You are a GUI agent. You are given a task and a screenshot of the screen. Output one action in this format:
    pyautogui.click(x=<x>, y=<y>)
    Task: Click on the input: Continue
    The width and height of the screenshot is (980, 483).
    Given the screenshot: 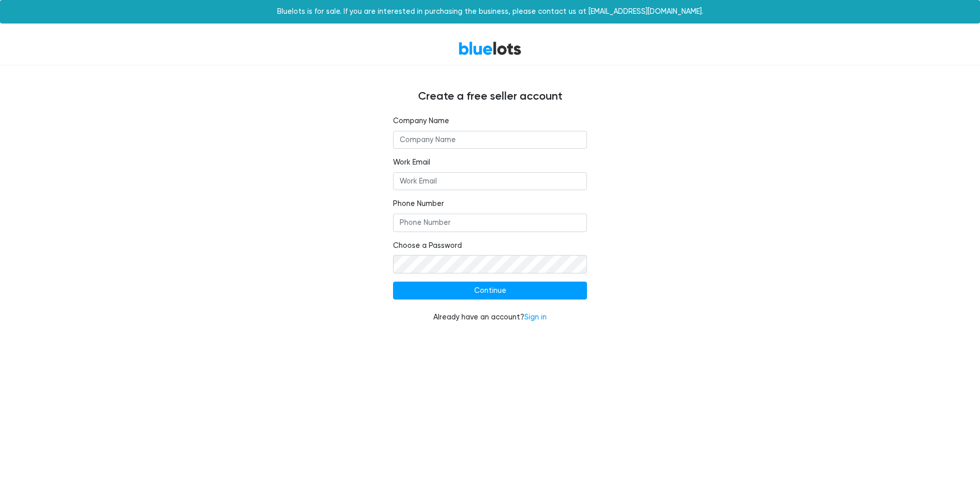 What is the action you would take?
    pyautogui.click(x=490, y=291)
    